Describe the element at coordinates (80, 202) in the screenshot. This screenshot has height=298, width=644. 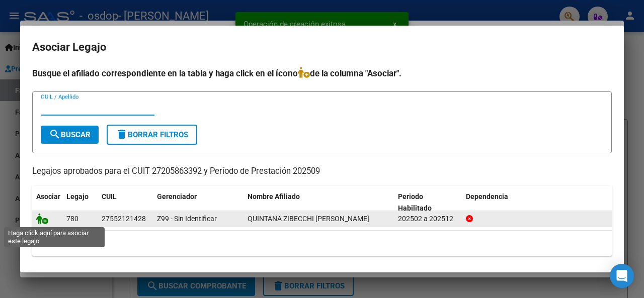
I see `datatable-header-cell: Legajo` at that location.